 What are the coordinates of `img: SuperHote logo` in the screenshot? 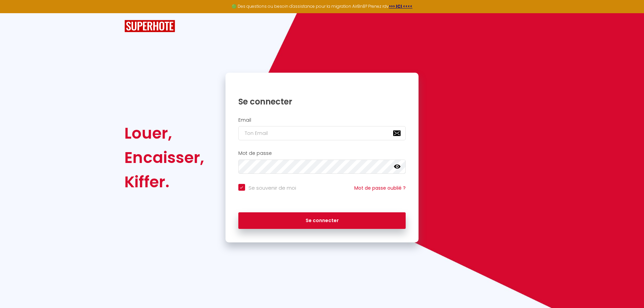 It's located at (150, 26).